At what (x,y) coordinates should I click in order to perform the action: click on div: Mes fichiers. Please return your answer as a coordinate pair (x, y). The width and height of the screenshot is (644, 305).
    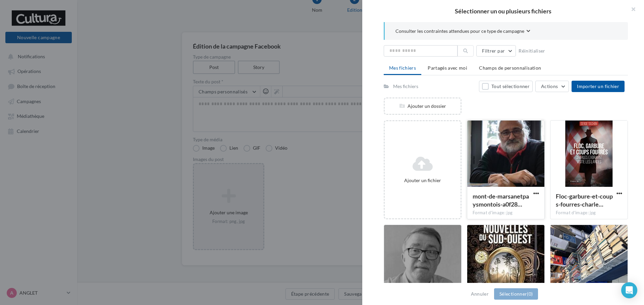
    Looking at the image, I should click on (406, 86).